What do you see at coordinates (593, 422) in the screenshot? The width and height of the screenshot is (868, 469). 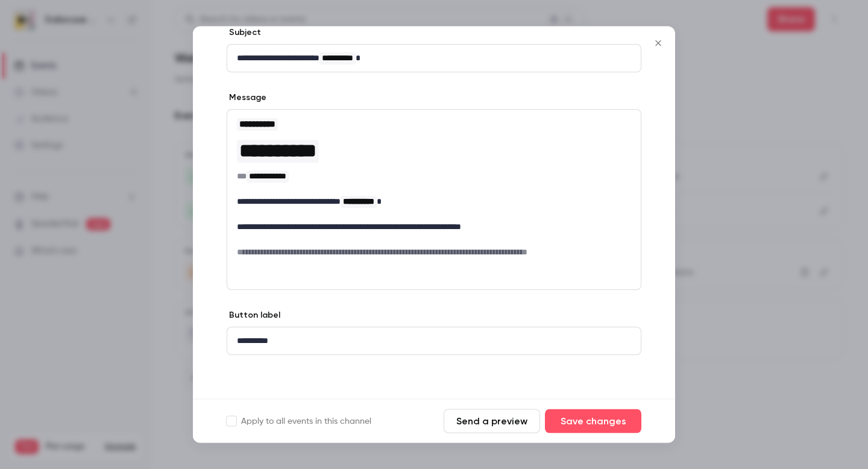 I see `button: Save changes` at bounding box center [593, 422].